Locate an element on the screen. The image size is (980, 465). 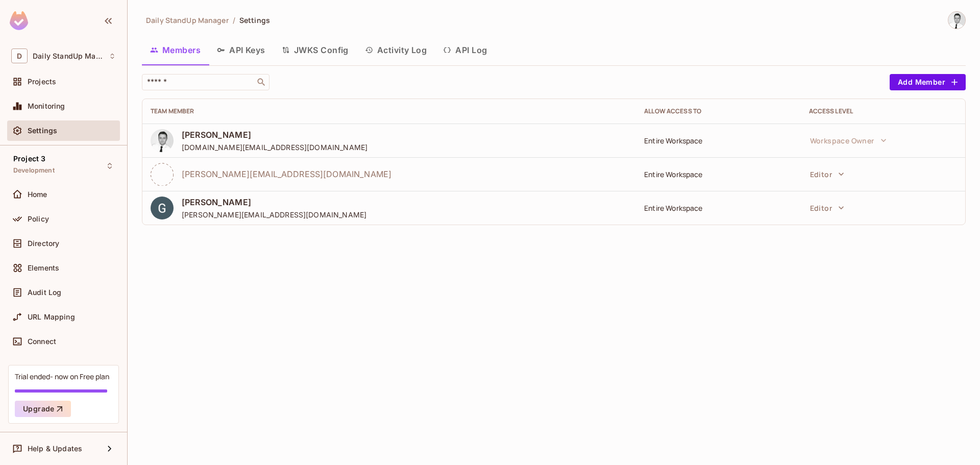
button: API Log is located at coordinates (465, 50).